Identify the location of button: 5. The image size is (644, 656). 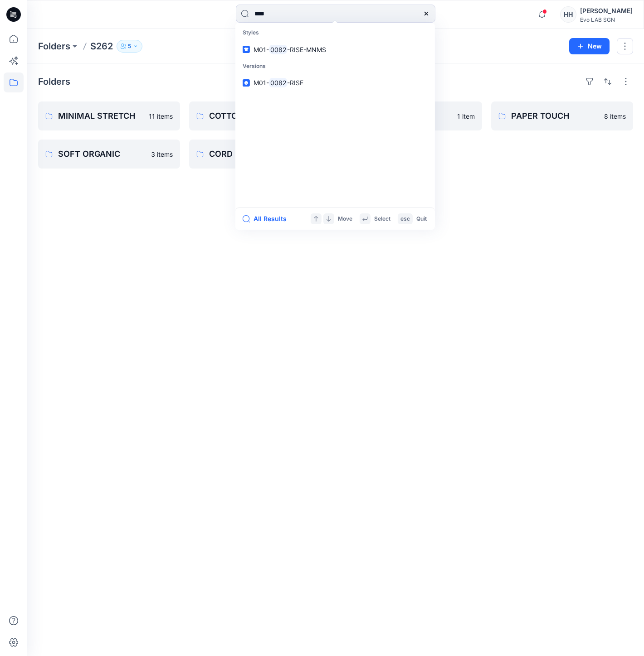
(129, 47).